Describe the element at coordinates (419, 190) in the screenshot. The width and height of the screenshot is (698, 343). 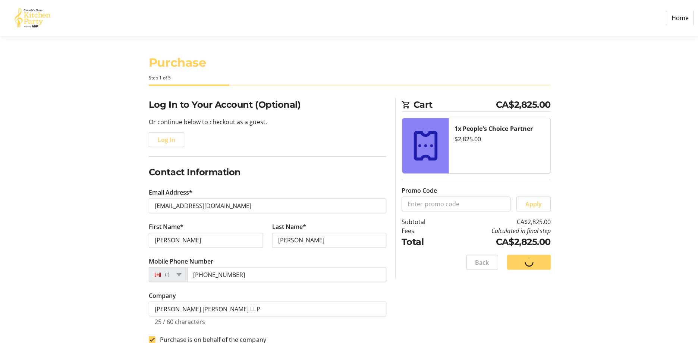
I see `label: Promo Code` at that location.